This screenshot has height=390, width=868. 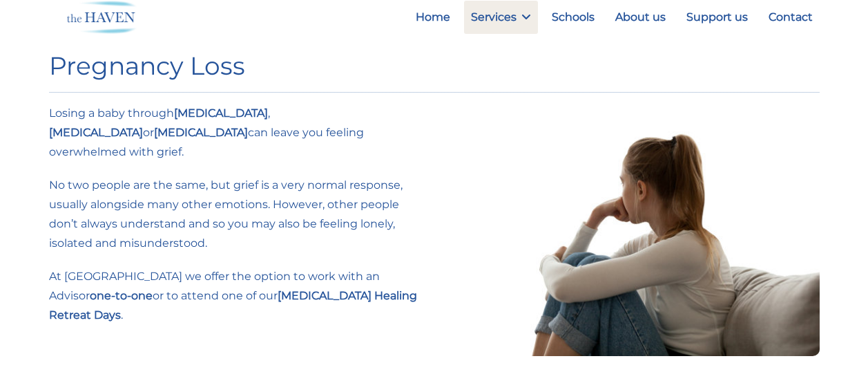 I want to click on p: Losing a baby through , or can leave you feeling overwhelmed with grief., so click(x=238, y=132).